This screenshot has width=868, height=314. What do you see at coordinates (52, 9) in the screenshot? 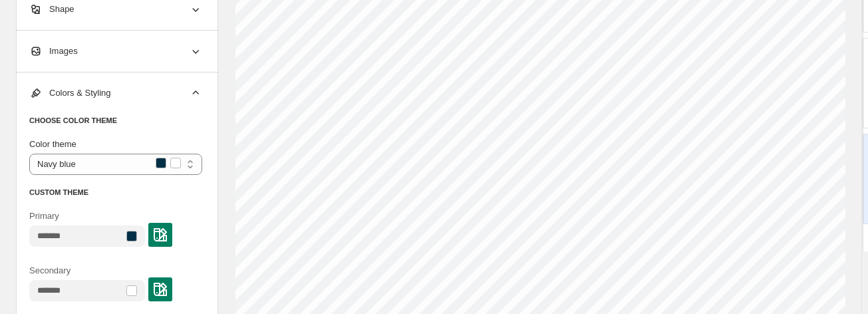
I see `span: Shape` at bounding box center [52, 9].